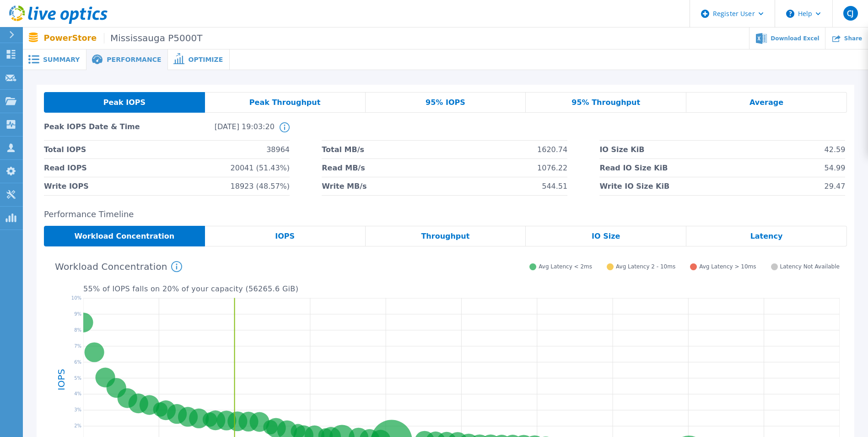 This screenshot has width=868, height=437. Describe the element at coordinates (767, 236) in the screenshot. I see `span: Latency` at that location.